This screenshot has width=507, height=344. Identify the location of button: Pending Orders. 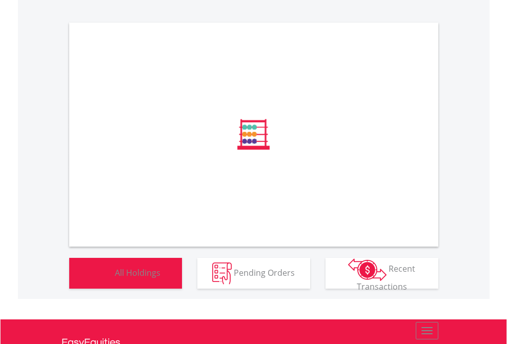
(254, 273).